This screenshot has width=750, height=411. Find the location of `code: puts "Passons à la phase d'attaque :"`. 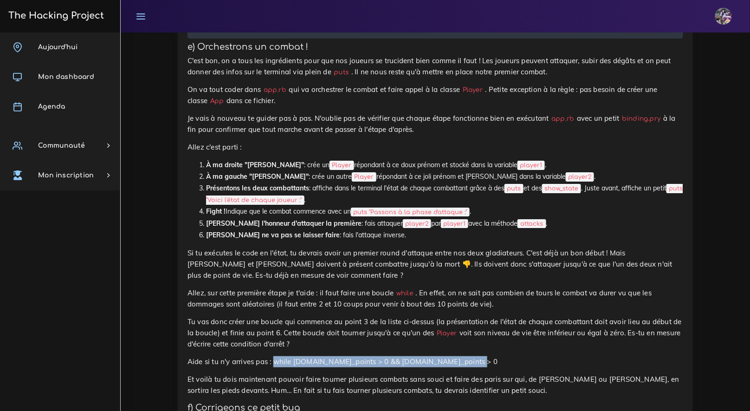

code: puts "Passons à la phase d'attaque :" is located at coordinates (410, 212).